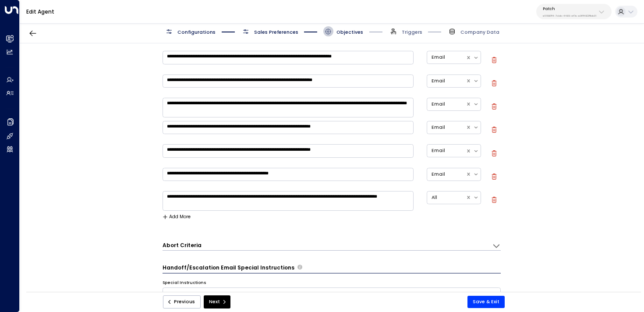 The width and height of the screenshot is (644, 312). Describe the element at coordinates (276, 32) in the screenshot. I see `span: Sales Preferences` at that location.